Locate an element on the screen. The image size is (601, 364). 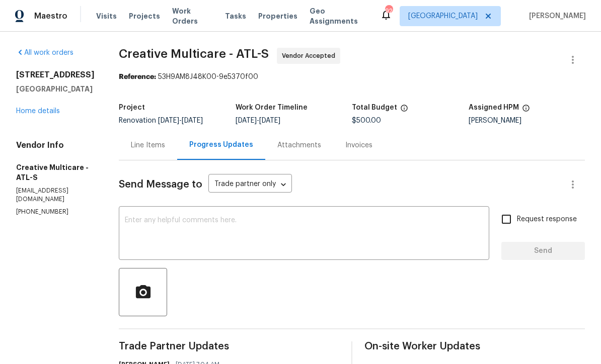
span: Send Message to is located at coordinates (161, 185).